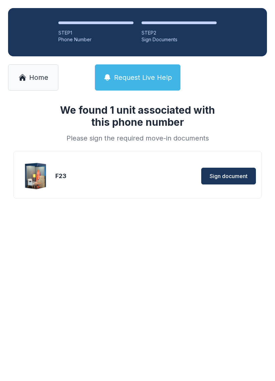 The image size is (275, 381). What do you see at coordinates (179, 33) in the screenshot?
I see `div: STEP 2` at bounding box center [179, 33].